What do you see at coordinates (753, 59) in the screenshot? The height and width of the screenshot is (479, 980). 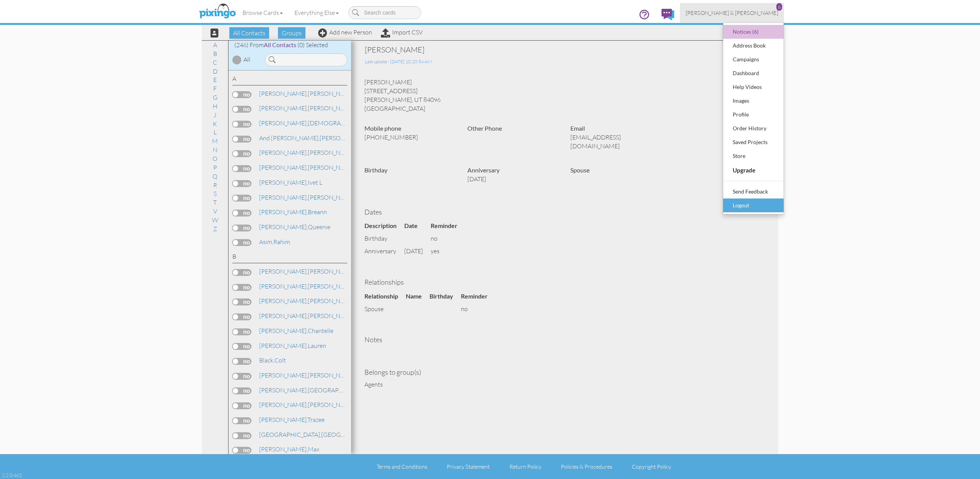 I see `div: Campaigns` at bounding box center [753, 59].